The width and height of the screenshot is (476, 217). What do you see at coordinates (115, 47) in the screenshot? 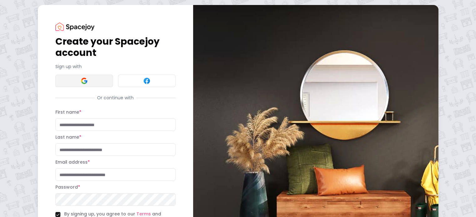
I see `h1: Create your Spacejoy account` at bounding box center [115, 47].